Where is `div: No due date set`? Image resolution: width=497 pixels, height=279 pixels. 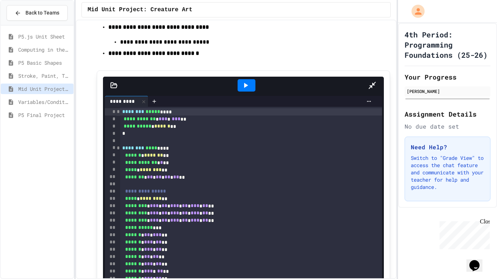
div: No due date set is located at coordinates (447, 127).